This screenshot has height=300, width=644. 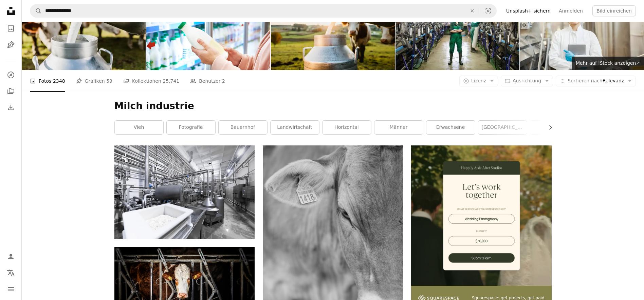 I want to click on span: 2, so click(x=223, y=81).